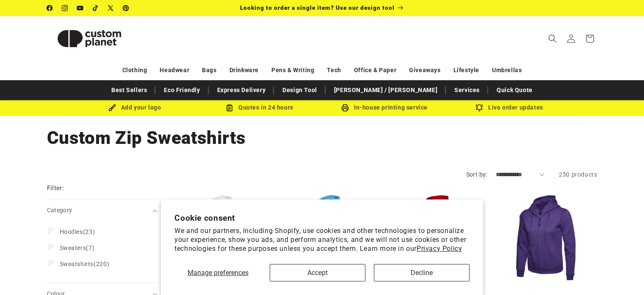  Describe the element at coordinates (515, 90) in the screenshot. I see `a: Quick Quote` at that location.